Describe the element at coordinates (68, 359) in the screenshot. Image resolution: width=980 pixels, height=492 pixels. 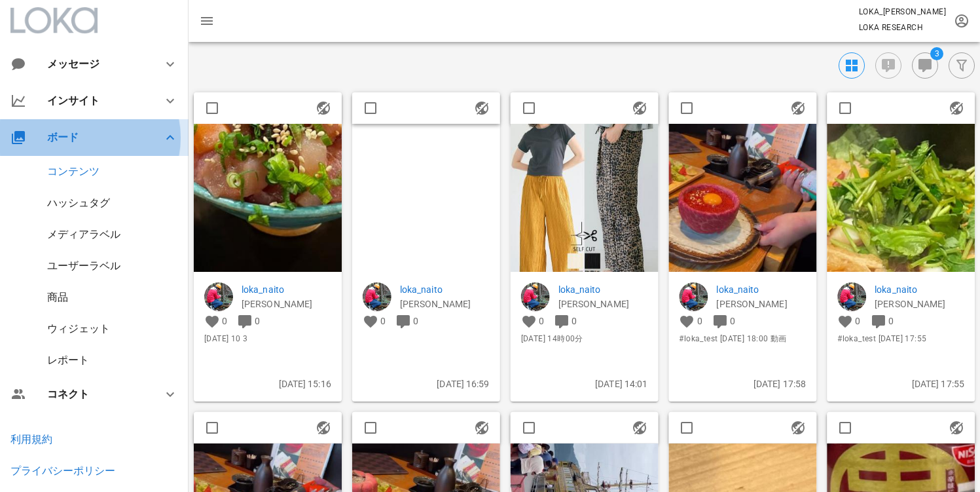
I see `div: レポート` at that location.